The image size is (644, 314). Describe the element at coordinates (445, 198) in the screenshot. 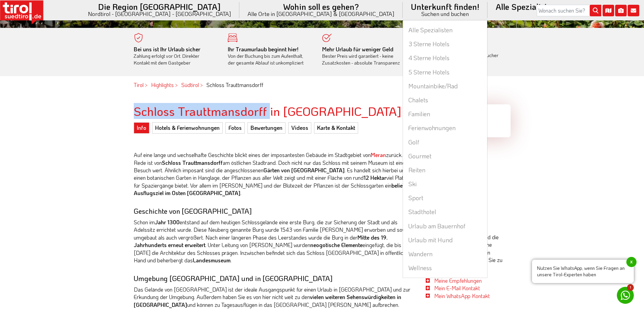

I see `a: Sport` at that location.